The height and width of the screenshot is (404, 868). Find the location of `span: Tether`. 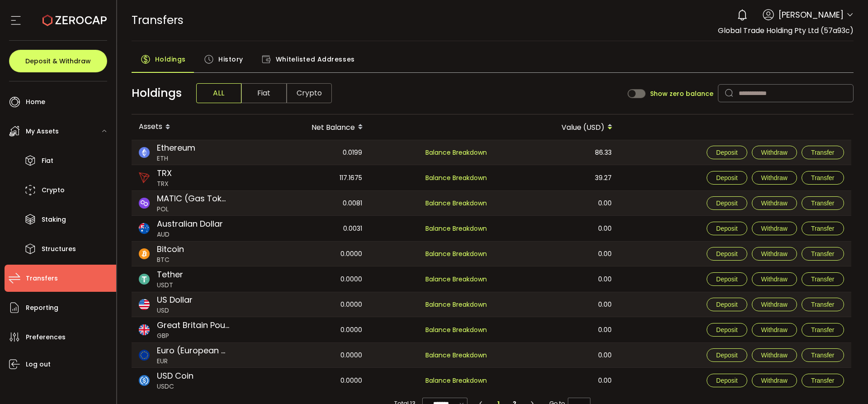

span: Tether is located at coordinates (170, 274).